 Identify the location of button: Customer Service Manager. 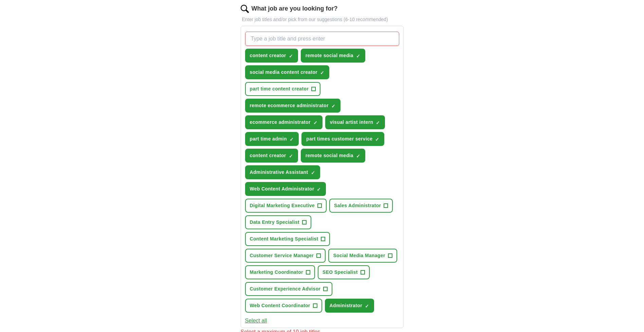
(286, 256).